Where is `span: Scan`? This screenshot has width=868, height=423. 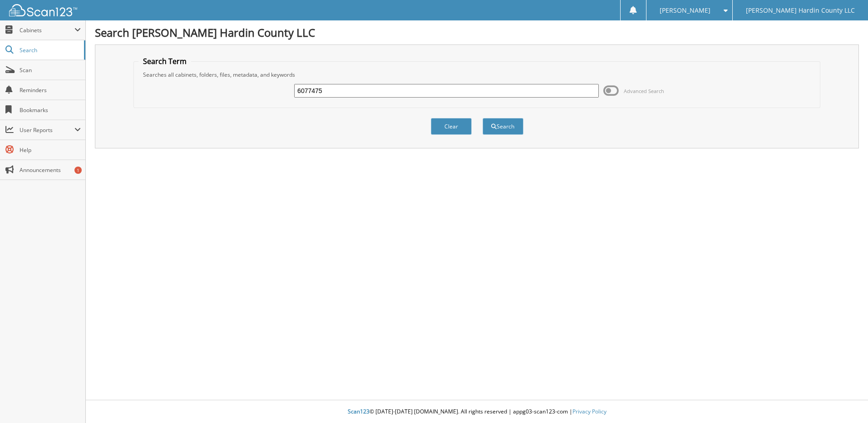
span: Scan is located at coordinates (50, 70).